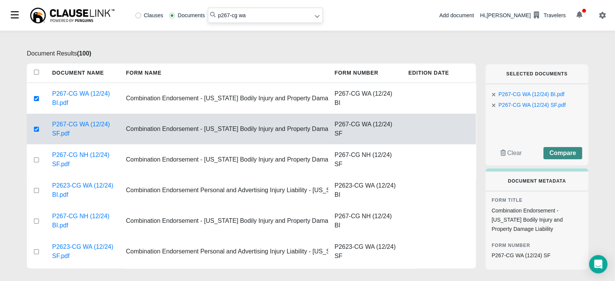  Describe the element at coordinates (83, 73) in the screenshot. I see `h5: Document Name` at that location.